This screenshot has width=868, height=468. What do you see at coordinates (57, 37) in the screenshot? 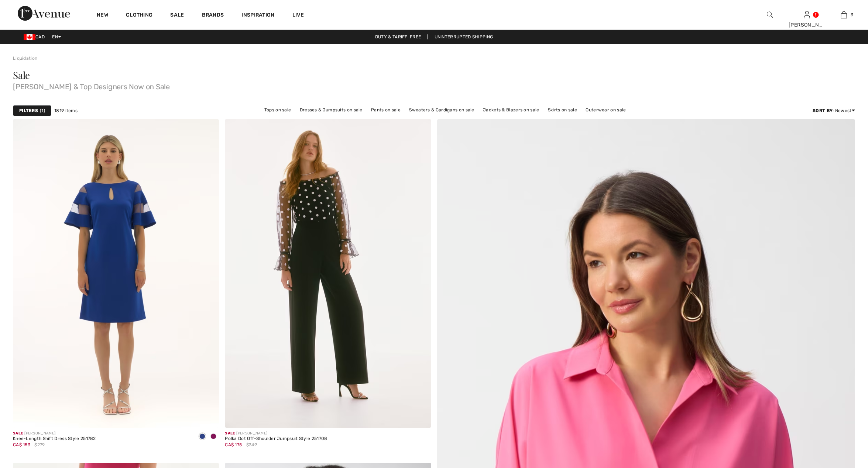
I see `span: EN` at bounding box center [57, 37].